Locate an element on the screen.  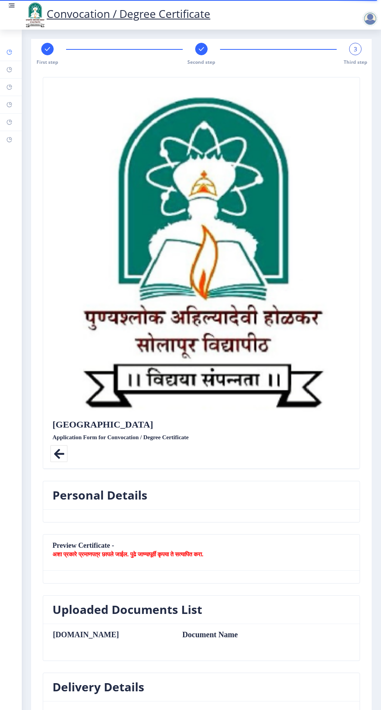
h3: Personal Details is located at coordinates (100, 495).